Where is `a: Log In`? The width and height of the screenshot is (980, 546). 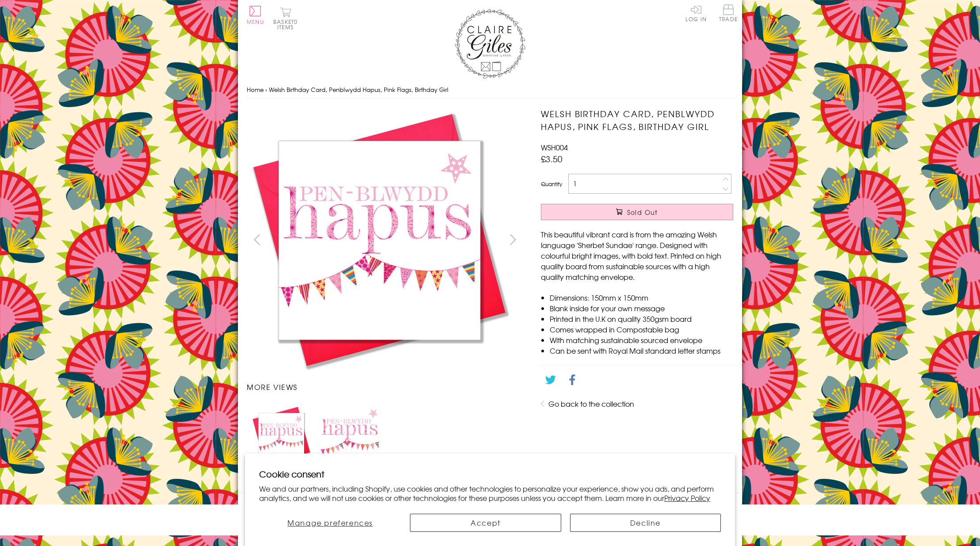 a: Log In is located at coordinates (697, 13).